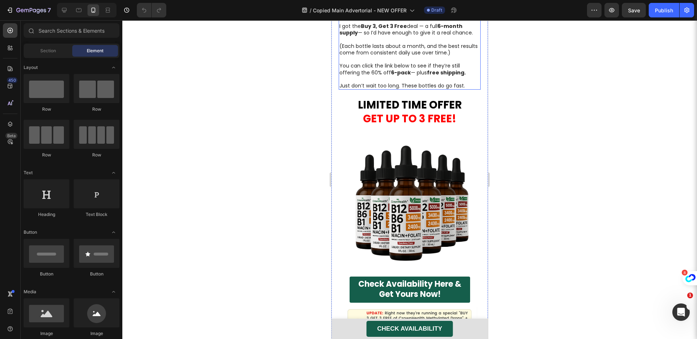 This screenshot has height=339, width=697. Describe the element at coordinates (12, 80) in the screenshot. I see `div: 450` at that location.